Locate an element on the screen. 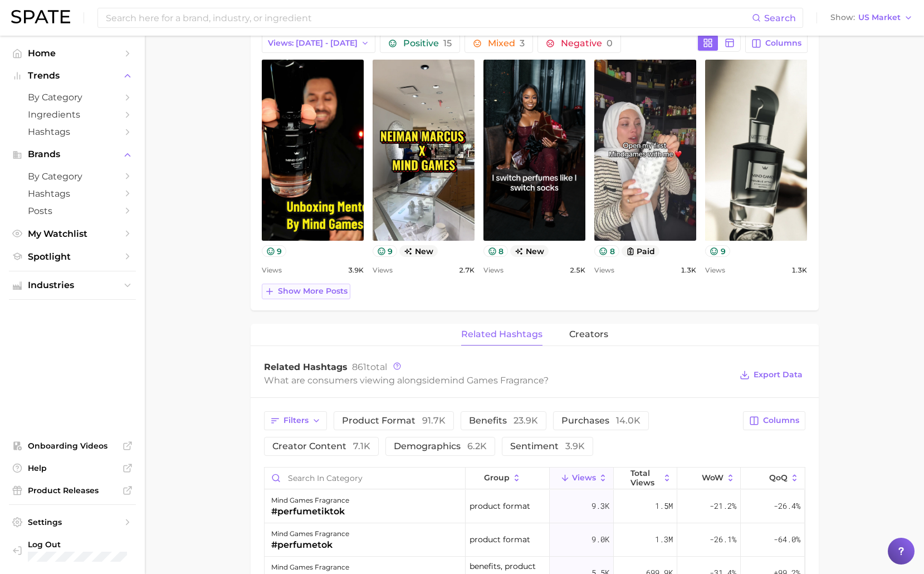 This screenshot has height=574, width=924. span: Show more posts is located at coordinates (313, 291).